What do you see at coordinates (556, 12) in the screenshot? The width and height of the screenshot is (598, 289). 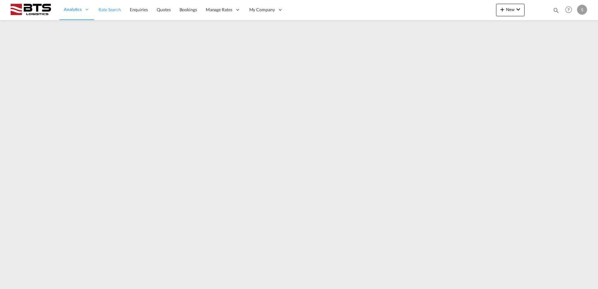 I see `div: icon-magnify` at bounding box center [556, 12].